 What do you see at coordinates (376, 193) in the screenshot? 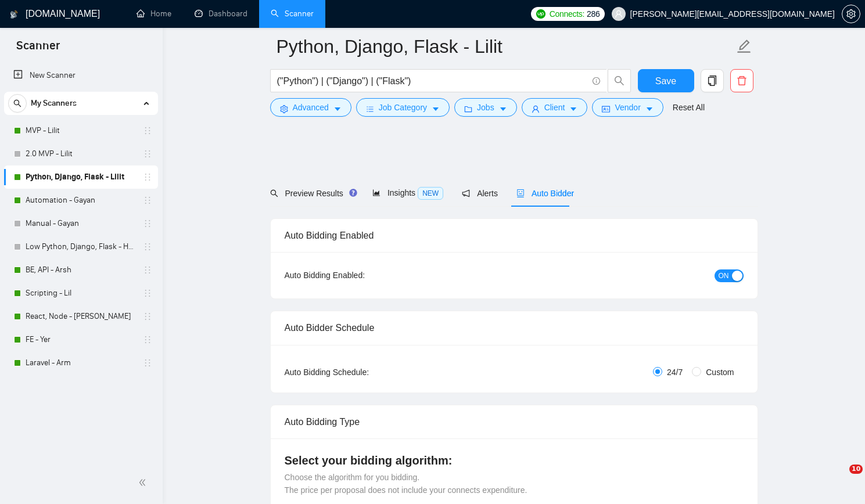
I see `span: area-chart` at bounding box center [376, 193].